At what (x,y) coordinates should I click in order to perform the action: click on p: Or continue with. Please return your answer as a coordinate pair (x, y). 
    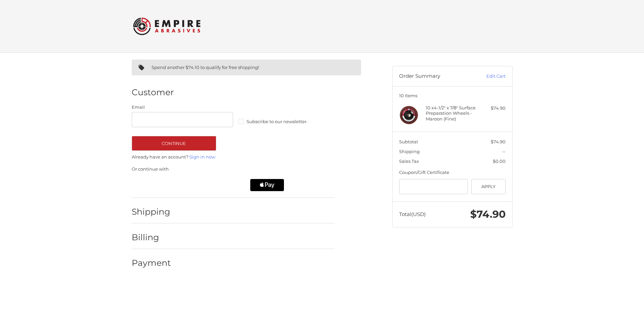
    Looking at the image, I should click on (233, 169).